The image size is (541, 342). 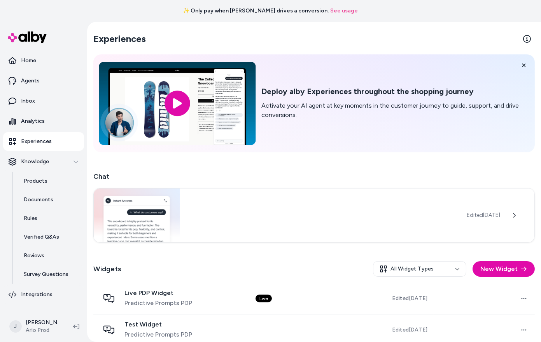 I want to click on p: Inbox, so click(x=28, y=101).